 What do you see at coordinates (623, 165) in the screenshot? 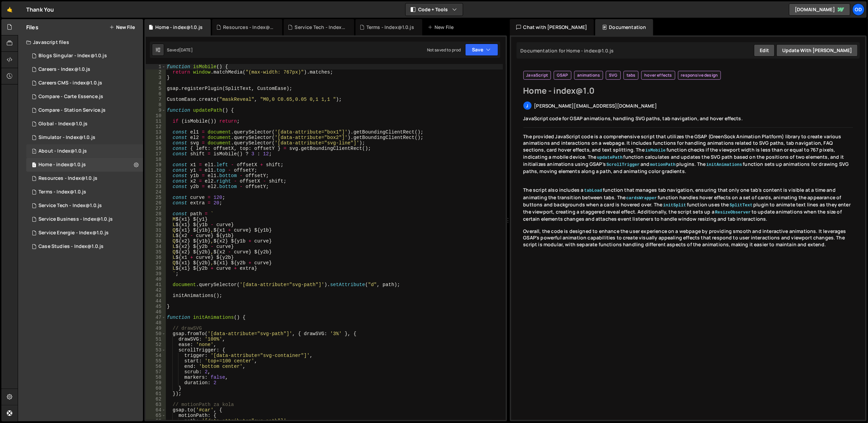
I see `code: ScrollTrigger` at bounding box center [623, 165].